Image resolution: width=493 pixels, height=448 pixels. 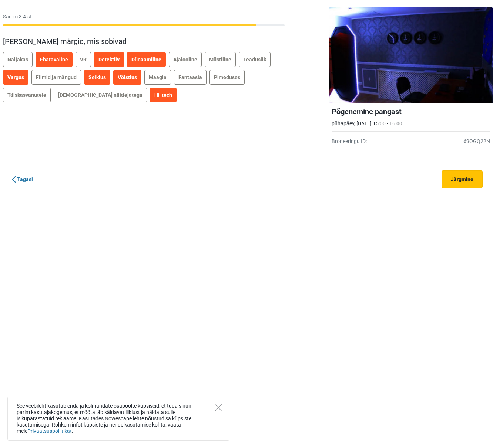 I want to click on div: See veebileht kasutab enda ja kolmandate osapoolte küpsiseid, et tuua sinuni parim kasutajakogemu..., so click(x=119, y=418).